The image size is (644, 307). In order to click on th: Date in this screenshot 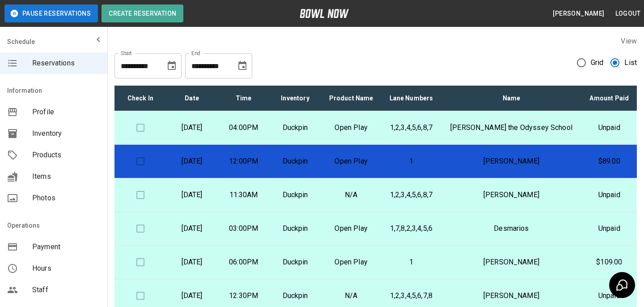, I will do `click(192, 98)`.